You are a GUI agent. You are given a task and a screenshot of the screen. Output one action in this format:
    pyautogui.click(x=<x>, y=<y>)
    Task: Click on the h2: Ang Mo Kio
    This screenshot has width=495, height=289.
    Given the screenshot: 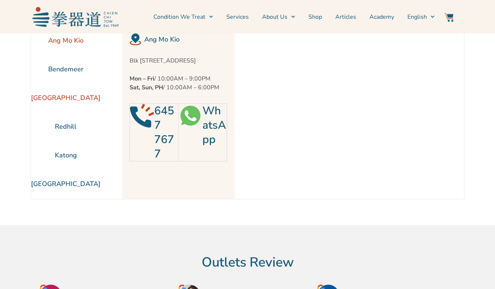 What is the action you would take?
    pyautogui.click(x=186, y=39)
    